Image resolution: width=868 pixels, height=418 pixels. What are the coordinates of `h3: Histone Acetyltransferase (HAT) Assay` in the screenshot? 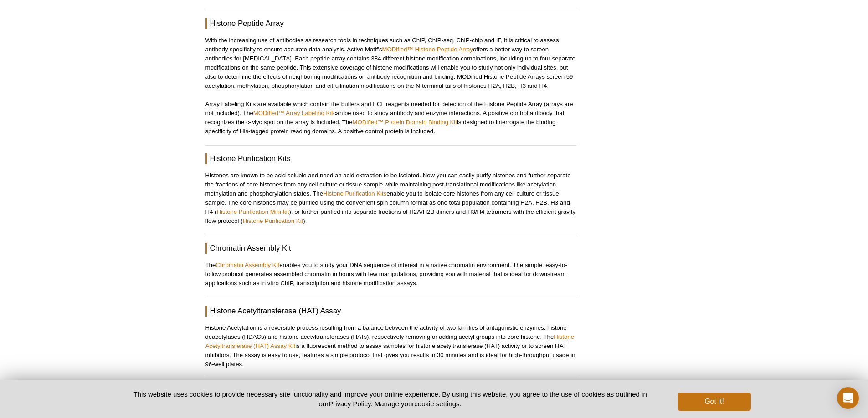 It's located at (390, 311).